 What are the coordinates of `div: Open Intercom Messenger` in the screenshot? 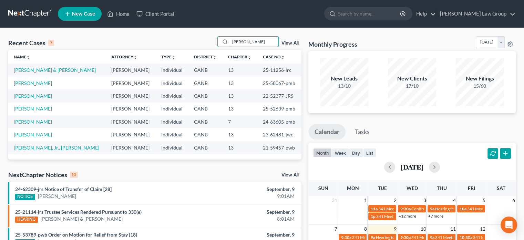 It's located at (509, 224).